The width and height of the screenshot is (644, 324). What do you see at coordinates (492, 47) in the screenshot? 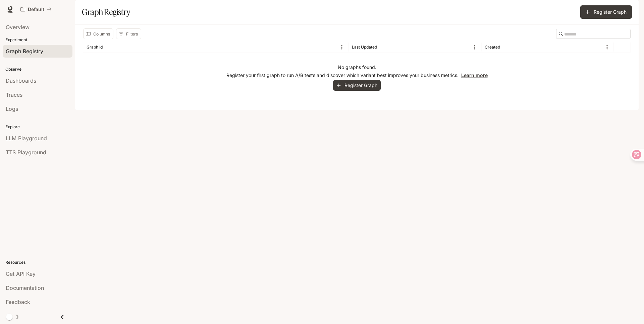
I see `div: Created` at bounding box center [492, 47].